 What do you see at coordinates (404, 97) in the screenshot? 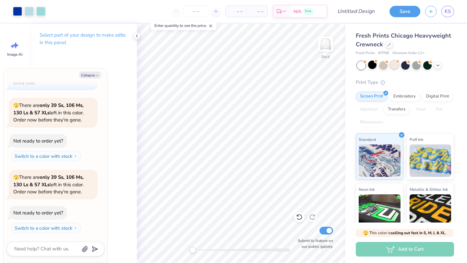
I see `div: Embroidery` at bounding box center [404, 97].